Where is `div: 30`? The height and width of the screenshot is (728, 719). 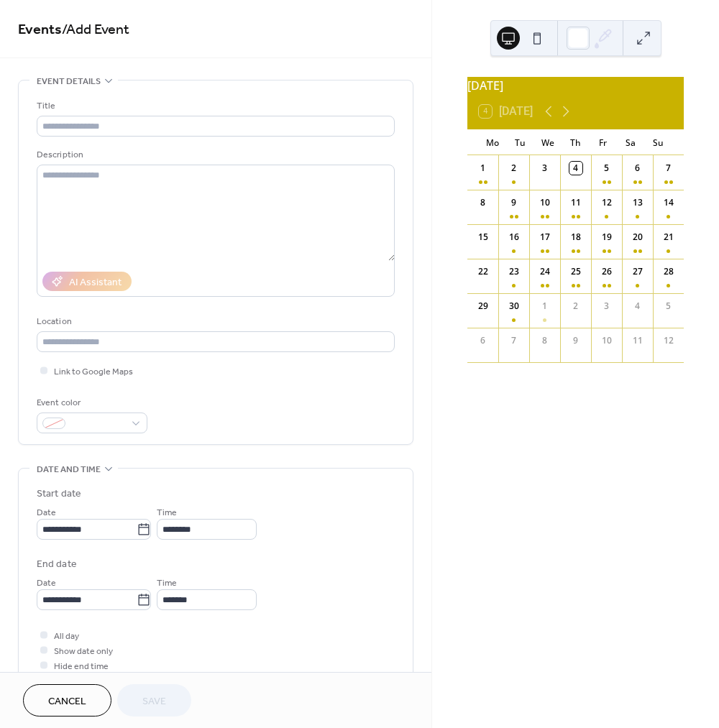
div: 30 is located at coordinates (514, 306).